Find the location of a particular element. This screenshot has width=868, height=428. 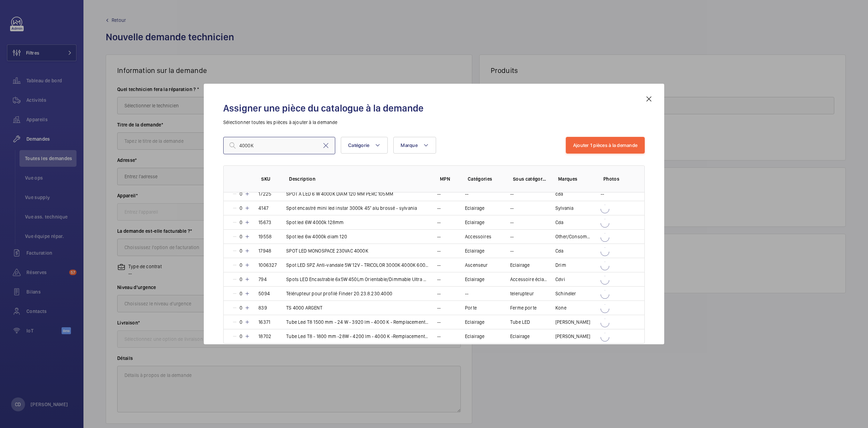

p: Sous catégories is located at coordinates (530, 179).